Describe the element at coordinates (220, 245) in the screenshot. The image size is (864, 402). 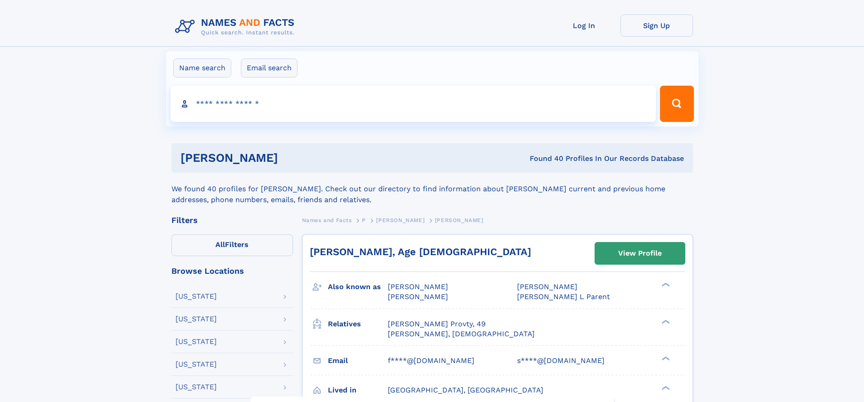
I see `span: All` at that location.